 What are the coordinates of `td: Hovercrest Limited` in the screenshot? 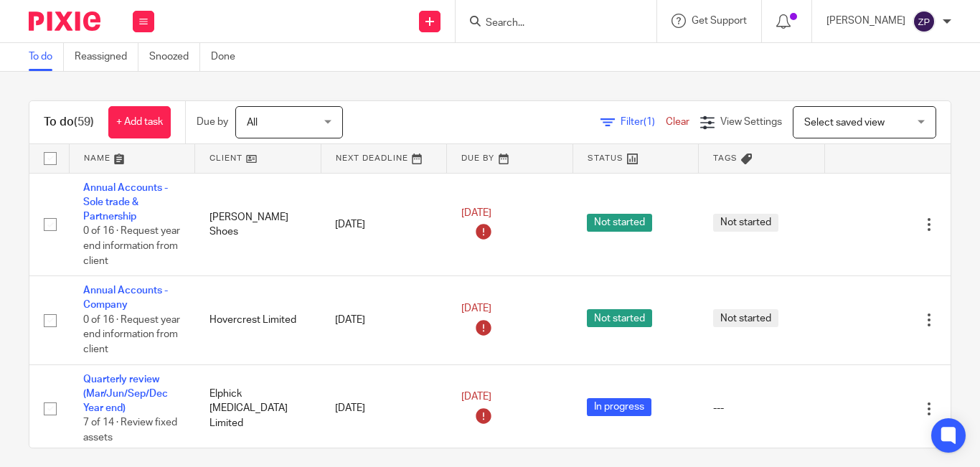 It's located at (258, 320).